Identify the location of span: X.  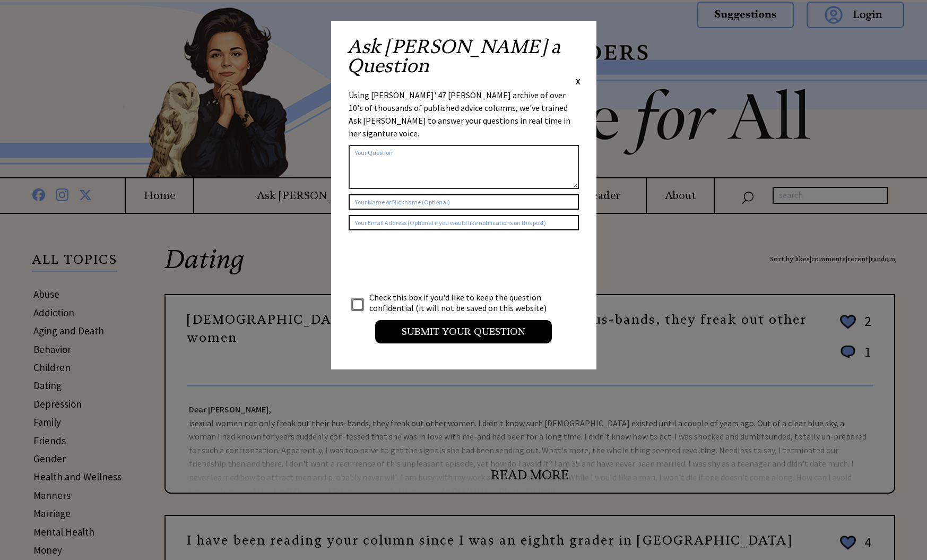
(578, 81).